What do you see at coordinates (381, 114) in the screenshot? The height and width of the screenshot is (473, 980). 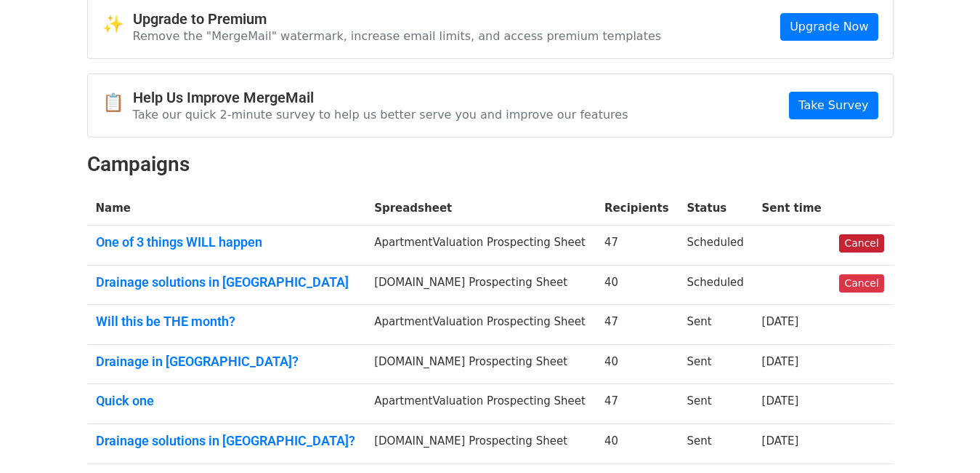 I see `p: Take our quick 2-minute survey to help us better serve you and improve our features` at bounding box center [381, 114].